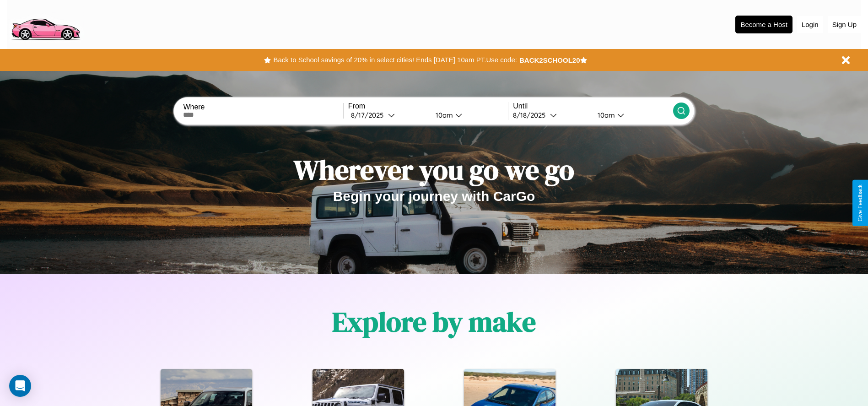 The width and height of the screenshot is (868, 406). Describe the element at coordinates (263, 107) in the screenshot. I see `label: Where` at that location.